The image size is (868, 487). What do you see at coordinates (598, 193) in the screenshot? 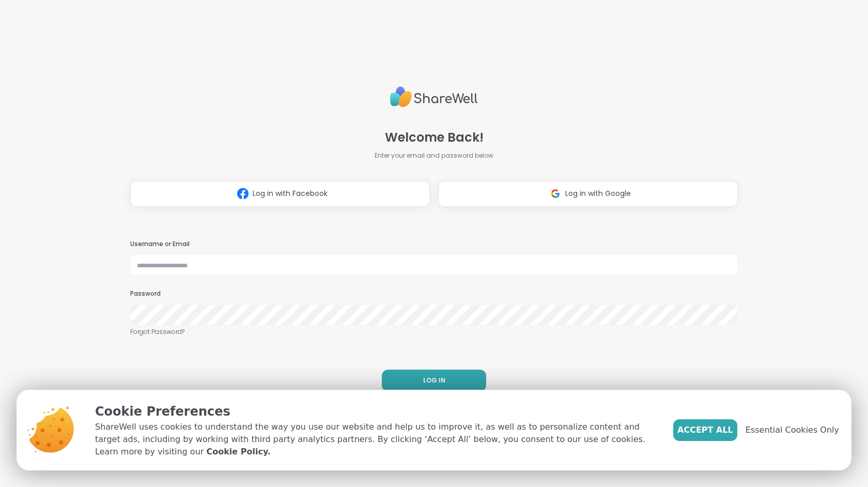
I see `span: Log in with Google` at bounding box center [598, 193].